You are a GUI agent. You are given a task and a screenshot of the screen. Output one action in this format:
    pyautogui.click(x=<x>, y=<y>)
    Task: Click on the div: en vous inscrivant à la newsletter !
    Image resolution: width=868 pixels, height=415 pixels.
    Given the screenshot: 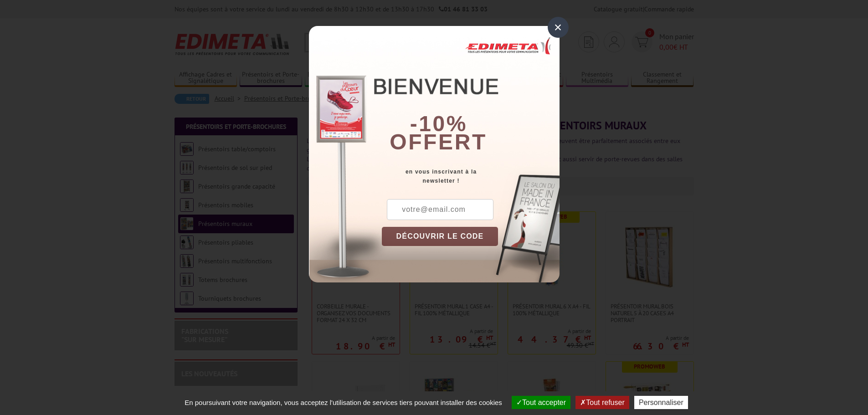 What is the action you would take?
    pyautogui.click(x=471, y=176)
    